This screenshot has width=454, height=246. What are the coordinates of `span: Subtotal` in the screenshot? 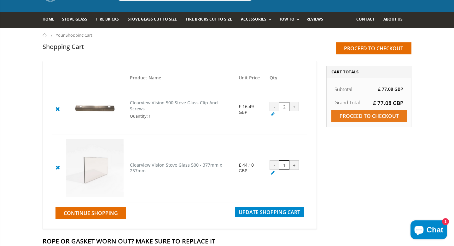 It's located at (344, 89).